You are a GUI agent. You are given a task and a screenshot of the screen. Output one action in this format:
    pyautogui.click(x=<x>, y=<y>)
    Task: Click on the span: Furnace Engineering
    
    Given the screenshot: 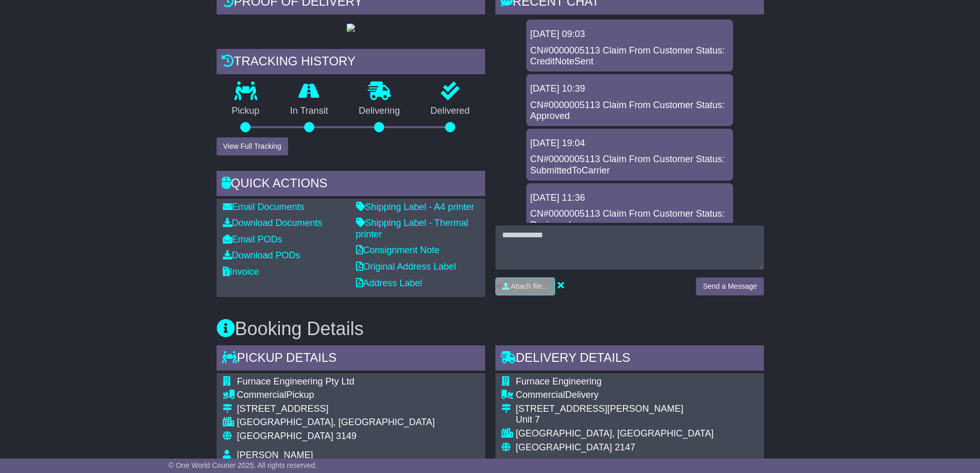 What is the action you would take?
    pyautogui.click(x=559, y=382)
    